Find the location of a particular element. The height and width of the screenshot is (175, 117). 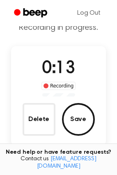

p: Recording in progress. is located at coordinates (58, 28).